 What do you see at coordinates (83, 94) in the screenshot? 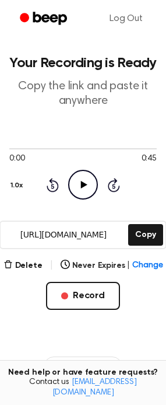
I see `p: Copy the link and paste it anywhere` at bounding box center [83, 94].